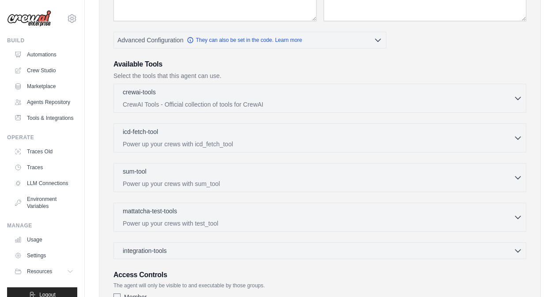 This screenshot has height=297, width=555. I want to click on a: Usage, so click(44, 240).